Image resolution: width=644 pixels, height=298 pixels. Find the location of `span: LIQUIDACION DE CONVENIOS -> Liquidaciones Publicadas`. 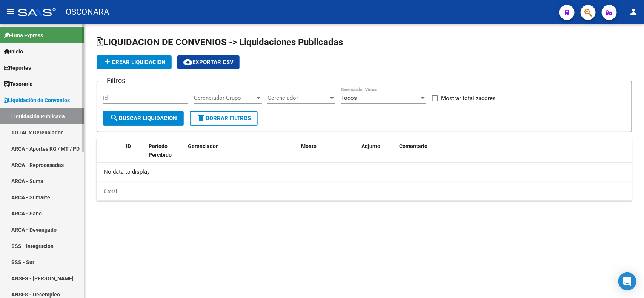

span: LIQUIDACION DE CONVENIOS -> Liquidaciones Publicadas is located at coordinates (220, 42).